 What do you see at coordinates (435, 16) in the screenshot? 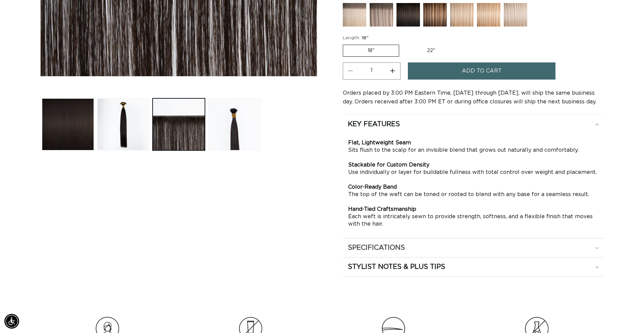
I see `a: 4/12 Duo Tone - Hand Tied Weft` at bounding box center [435, 16].